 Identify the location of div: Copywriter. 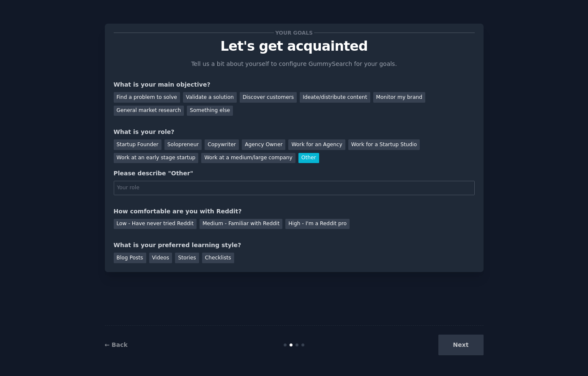
(222, 144).